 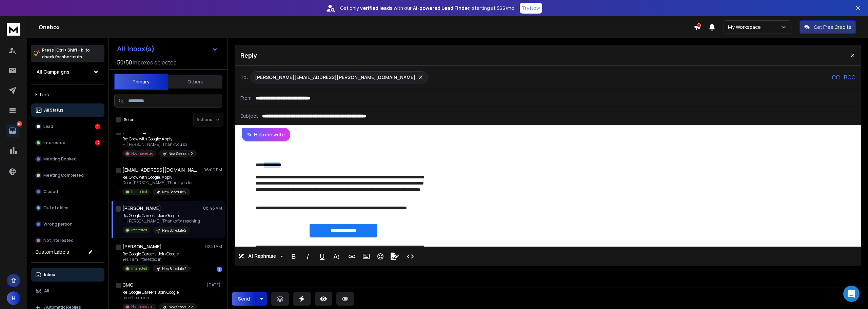 What do you see at coordinates (244, 78) in the screenshot?
I see `p: To:` at bounding box center [244, 78].